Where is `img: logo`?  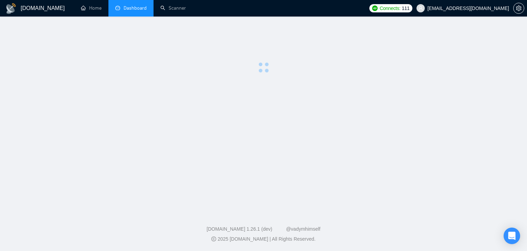 img: logo is located at coordinates (11, 9).